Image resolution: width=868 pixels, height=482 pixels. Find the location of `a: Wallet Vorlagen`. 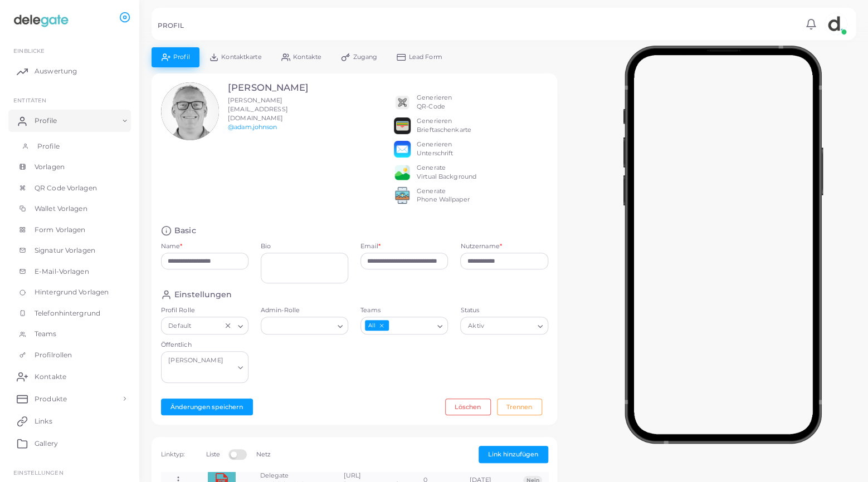

a: Wallet Vorlagen is located at coordinates (70, 209).